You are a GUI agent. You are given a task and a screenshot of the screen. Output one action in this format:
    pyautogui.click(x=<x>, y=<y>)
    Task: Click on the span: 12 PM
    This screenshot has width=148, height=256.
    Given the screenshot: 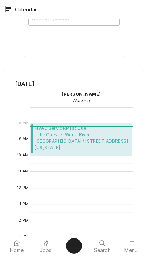 What is the action you would take?
    pyautogui.click(x=23, y=188)
    